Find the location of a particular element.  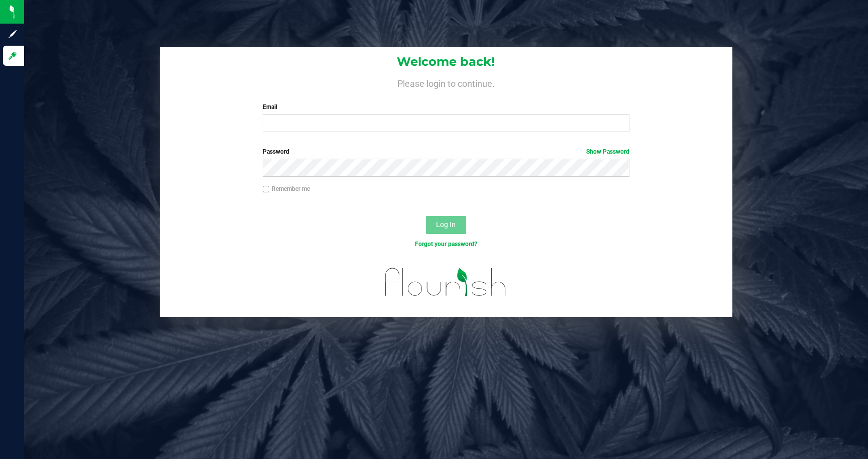

a: Show Password is located at coordinates (608, 152).